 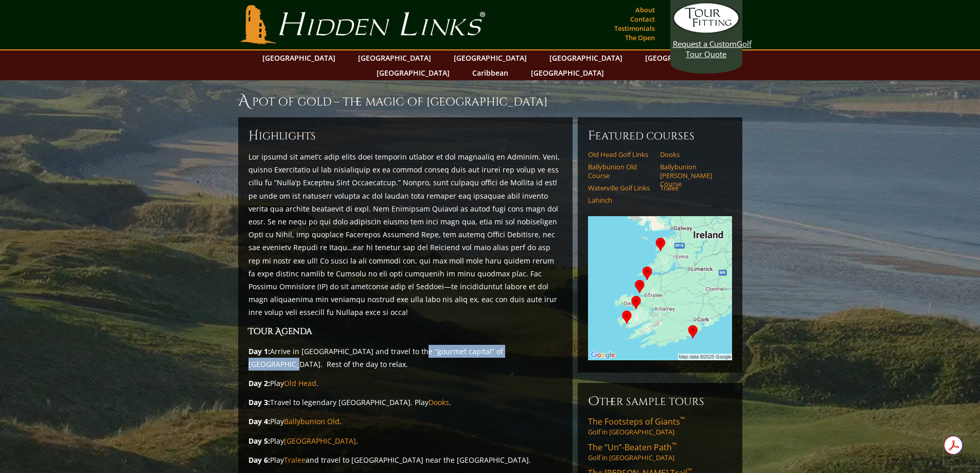 I want to click on a: Lahinch, so click(x=620, y=200).